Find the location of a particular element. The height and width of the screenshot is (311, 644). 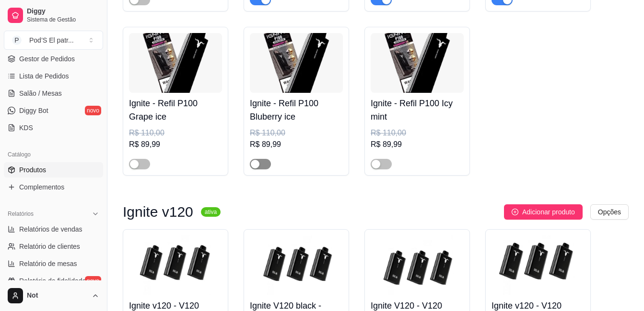

a: Complementos is located at coordinates (53, 188).